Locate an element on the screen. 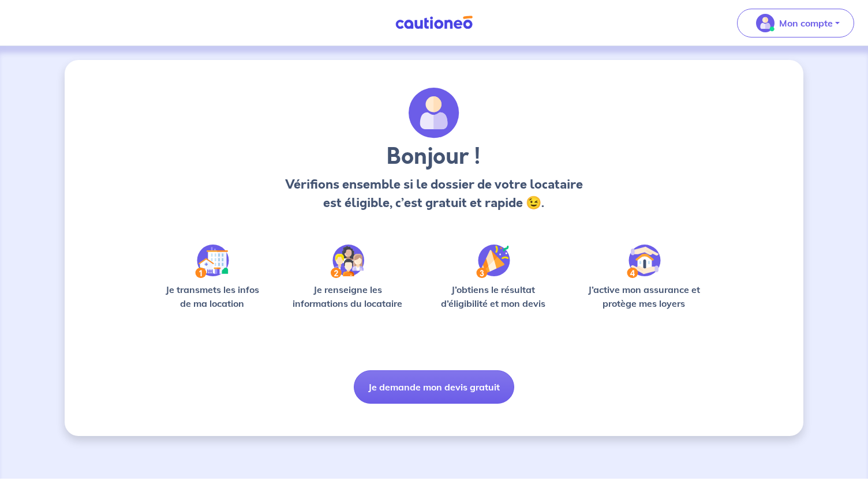  p: J’obtiens le résultat d’éligibilité et mon devis is located at coordinates (493, 296).